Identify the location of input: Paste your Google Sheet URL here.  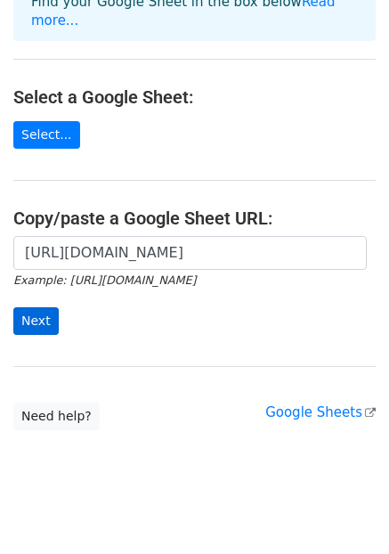
(190, 253).